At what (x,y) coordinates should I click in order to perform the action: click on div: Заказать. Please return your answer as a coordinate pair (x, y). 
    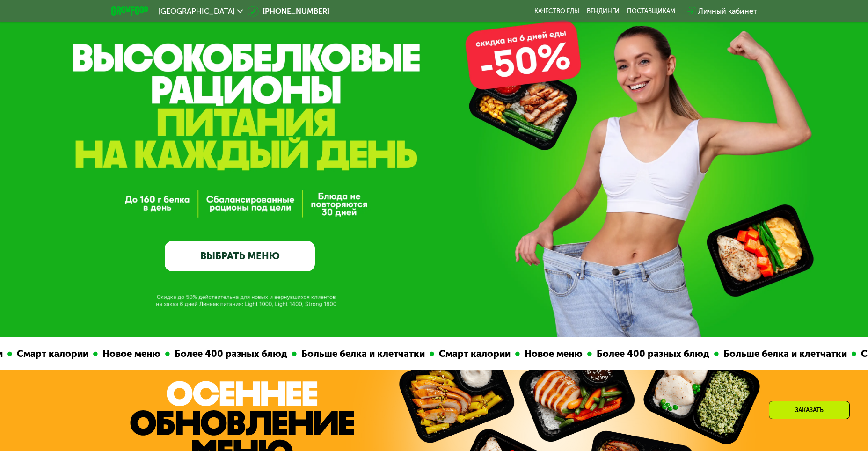
    Looking at the image, I should click on (809, 410).